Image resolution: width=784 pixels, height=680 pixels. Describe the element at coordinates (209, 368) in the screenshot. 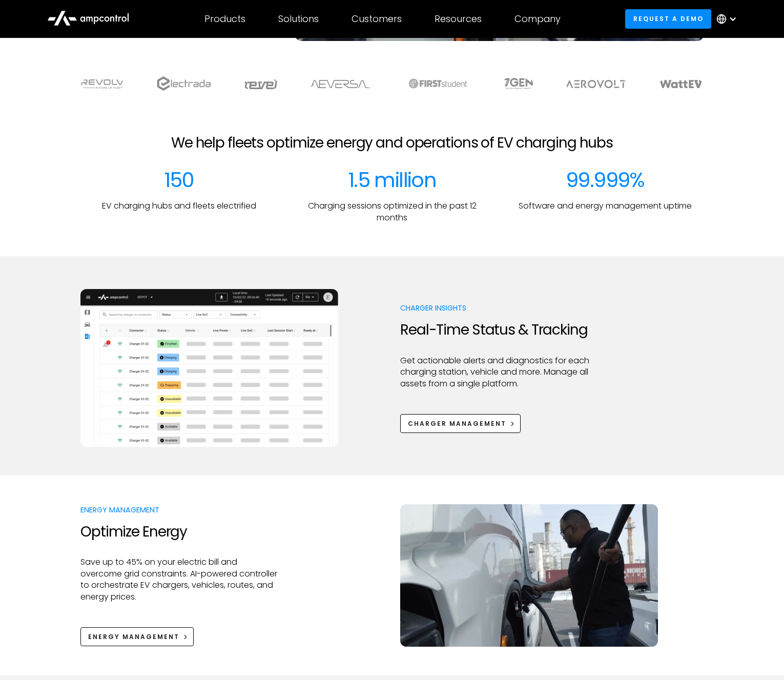

I see `img: Ampcontrol EV charging management system for on time departure` at that location.